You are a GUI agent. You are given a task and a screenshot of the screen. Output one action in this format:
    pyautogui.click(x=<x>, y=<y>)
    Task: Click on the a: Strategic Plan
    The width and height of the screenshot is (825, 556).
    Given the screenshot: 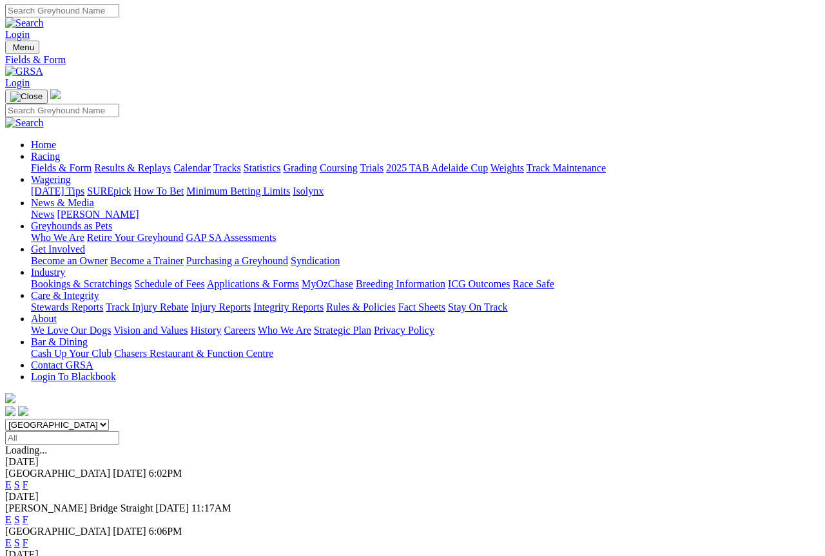 What is the action you would take?
    pyautogui.click(x=342, y=330)
    